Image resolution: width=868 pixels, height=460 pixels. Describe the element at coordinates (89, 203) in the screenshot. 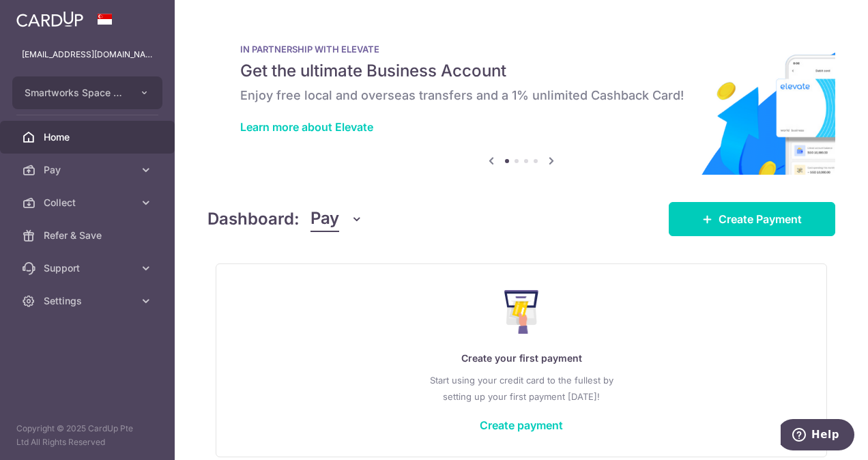

I see `span: Collect` at that location.